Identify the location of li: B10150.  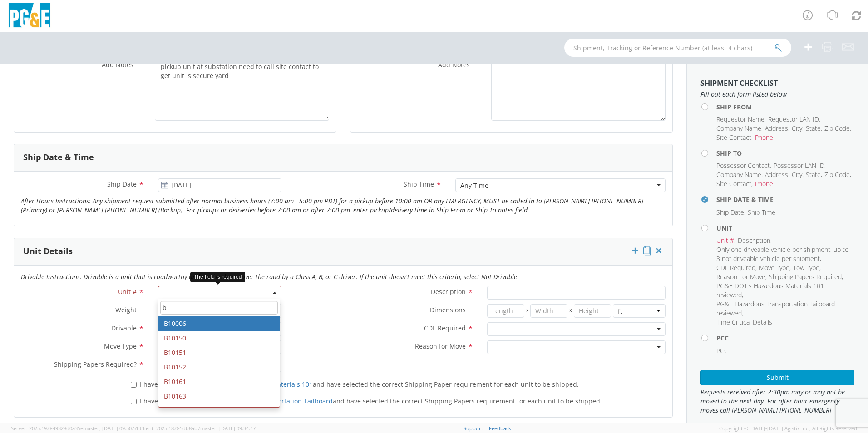
(219, 338).